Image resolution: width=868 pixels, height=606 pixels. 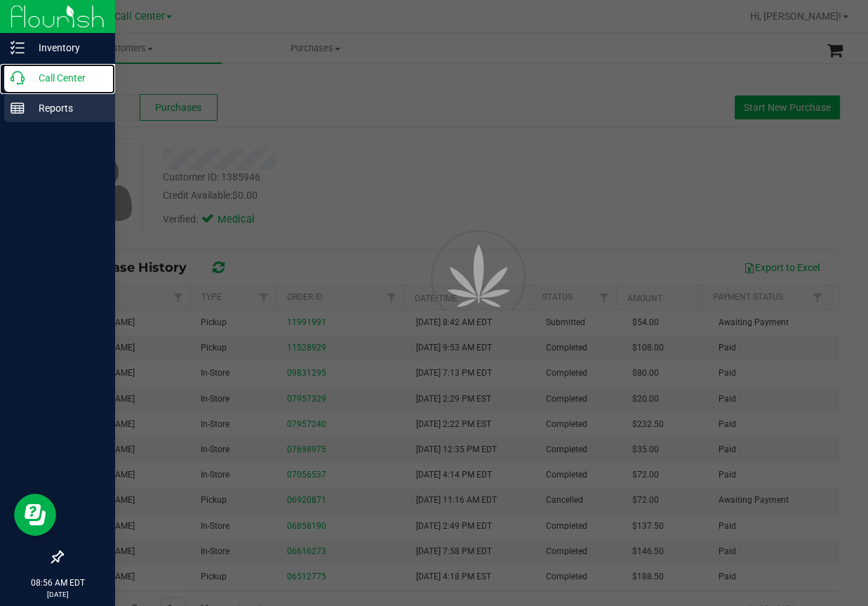 I want to click on p: Call Center, so click(x=67, y=78).